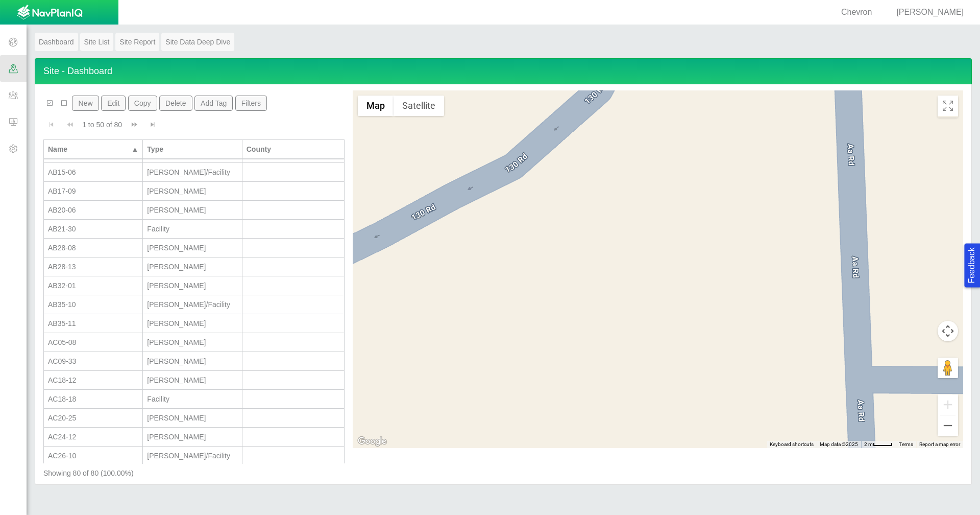 The image size is (980, 515). What do you see at coordinates (192, 149) in the screenshot?
I see `th: Type` at bounding box center [192, 149].